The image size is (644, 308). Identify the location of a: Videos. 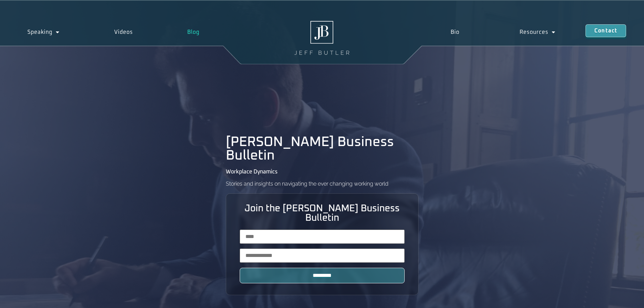
(124, 32).